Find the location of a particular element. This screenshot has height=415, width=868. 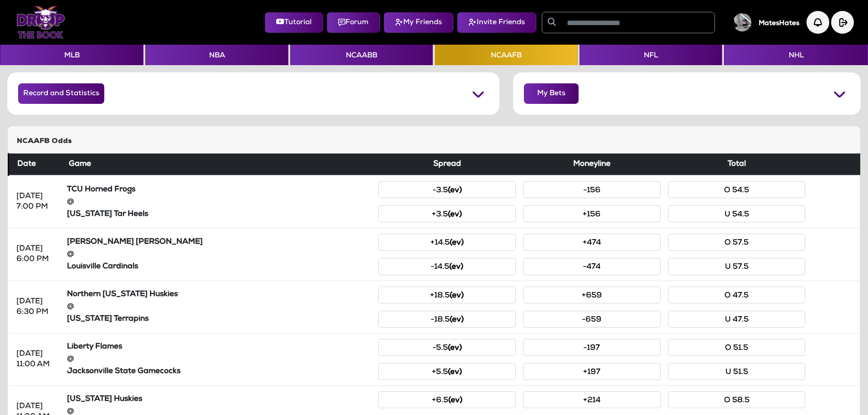

button: -197 is located at coordinates (592, 347).